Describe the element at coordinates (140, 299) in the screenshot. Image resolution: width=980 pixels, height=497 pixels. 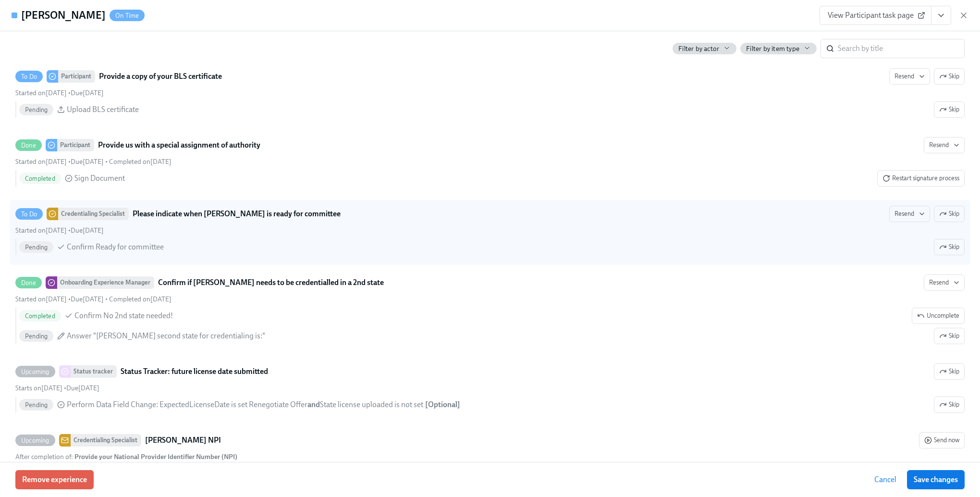
I see `span: Thursday, September 4th 2025, 10:03 am` at that location.